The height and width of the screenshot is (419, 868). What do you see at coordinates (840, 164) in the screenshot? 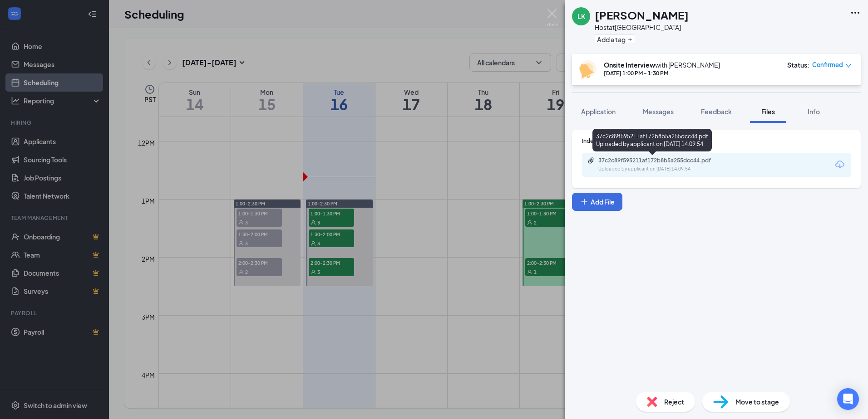
I see `a: Download` at bounding box center [840, 164].